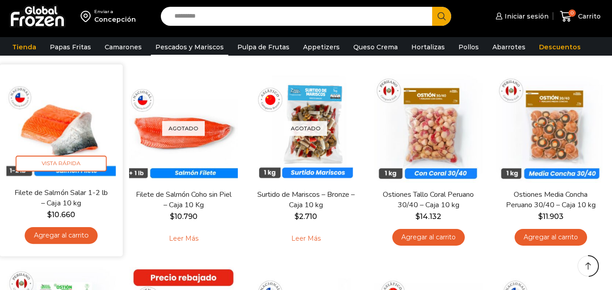 The width and height of the screenshot is (612, 290). Describe the element at coordinates (61, 163) in the screenshot. I see `span: Vista Rápida` at that location.